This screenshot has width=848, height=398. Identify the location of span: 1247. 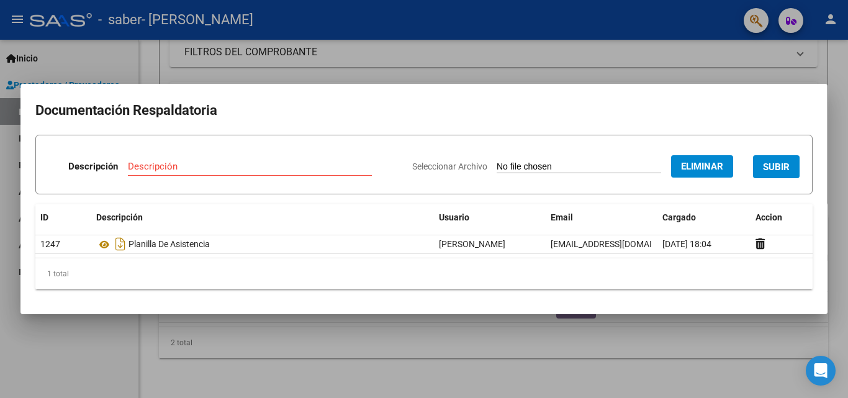
(50, 244).